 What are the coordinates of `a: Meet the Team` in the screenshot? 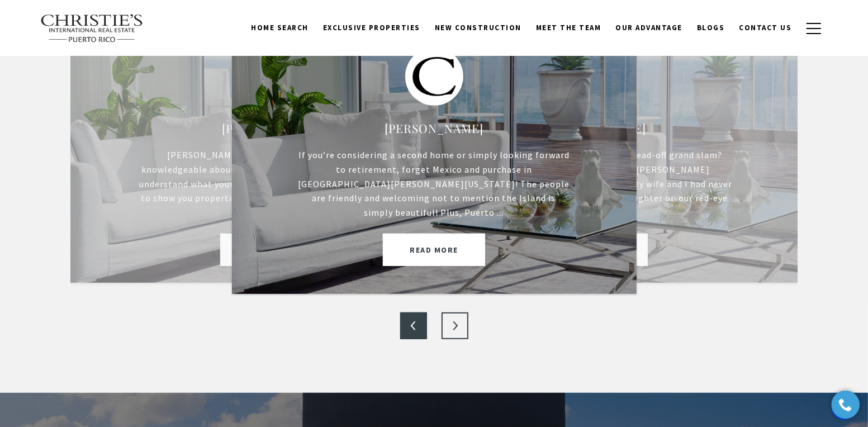 It's located at (568, 28).